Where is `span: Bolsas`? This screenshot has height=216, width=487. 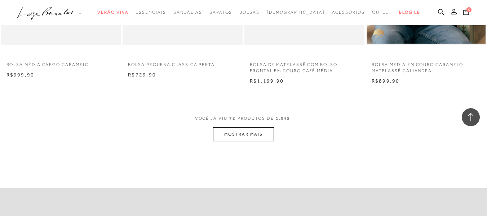 span: Bolsas is located at coordinates (250, 12).